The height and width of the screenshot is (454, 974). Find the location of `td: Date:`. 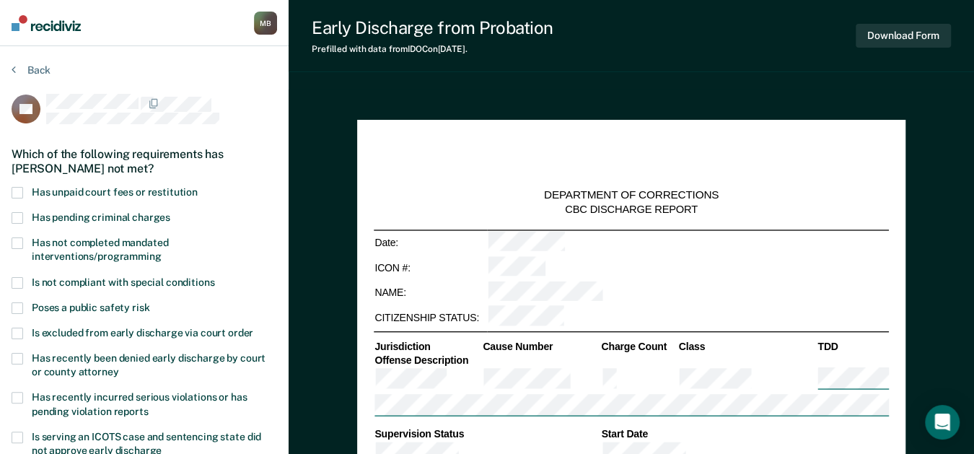

td: Date: is located at coordinates (430, 242).